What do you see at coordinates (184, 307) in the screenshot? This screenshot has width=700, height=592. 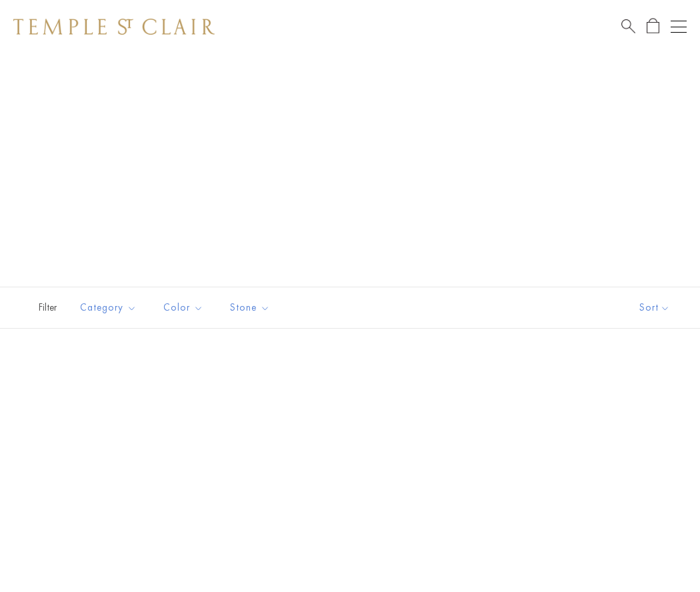 I see `button: Color` at bounding box center [184, 307].